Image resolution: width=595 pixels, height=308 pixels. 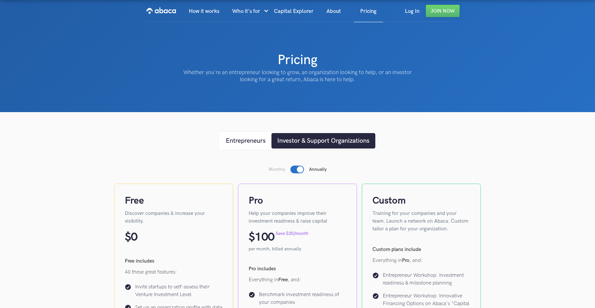 What do you see at coordinates (421, 221) in the screenshot?
I see `p: Training for your companies and your team. Launch a network on Abaca. Custom tailor a plan for yo...` at bounding box center [421, 221].